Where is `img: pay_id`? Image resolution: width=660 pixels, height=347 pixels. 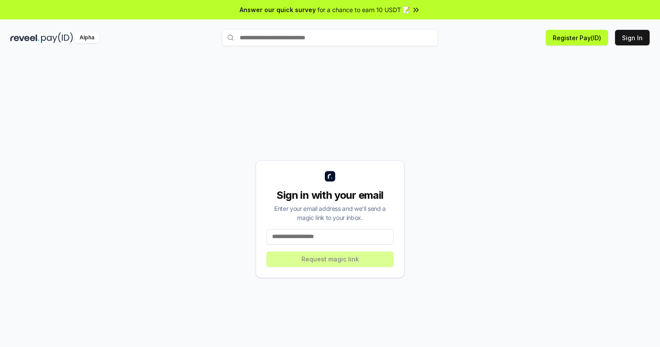 img: pay_id is located at coordinates (57, 38).